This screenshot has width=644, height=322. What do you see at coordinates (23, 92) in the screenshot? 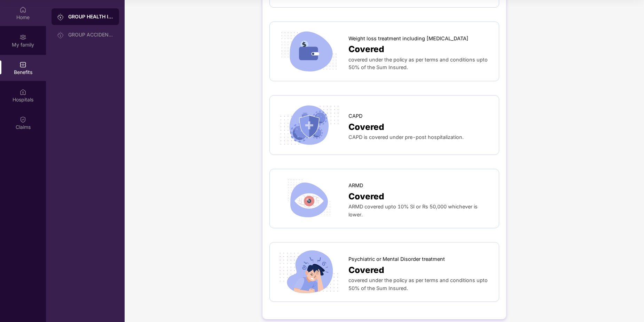
I see `img: svg+xml;base64,PHN2ZyBpZD0iSG9zcGl0YWxzIiB4bWxucz0iaHR0cDovL3d3dy53My5vcmcvMjAwMC9zdmciIHdpZHRoPS...` at bounding box center [23, 92].